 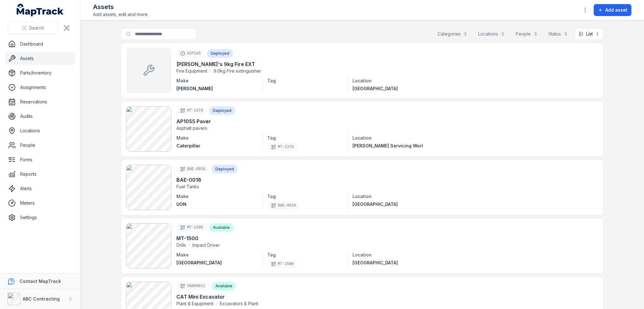 I want to click on span: Add asset, so click(x=616, y=10).